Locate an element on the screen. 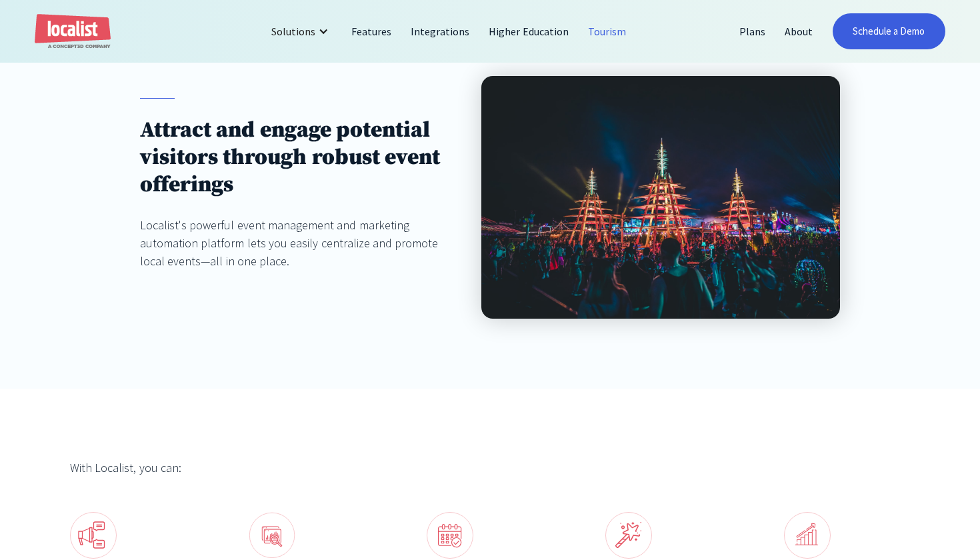 The width and height of the screenshot is (980, 560). a: home is located at coordinates (72, 31).